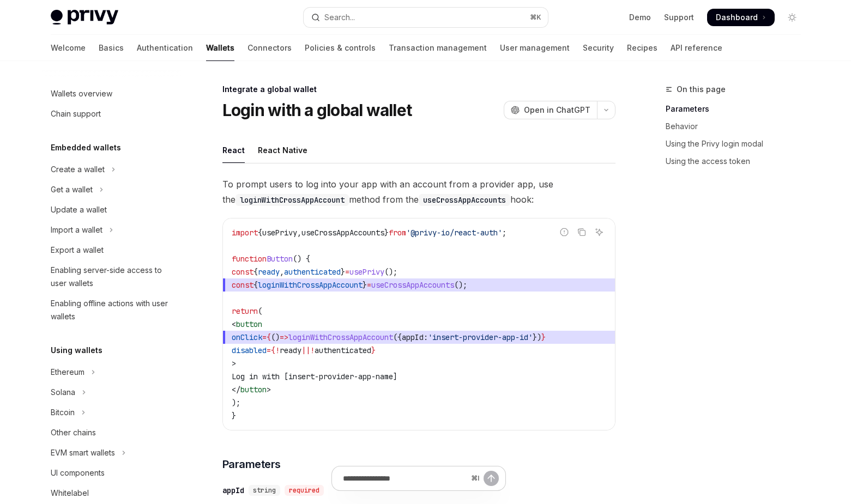 The width and height of the screenshot is (851, 504). Describe the element at coordinates (600, 232) in the screenshot. I see `button: Ask AI` at that location.